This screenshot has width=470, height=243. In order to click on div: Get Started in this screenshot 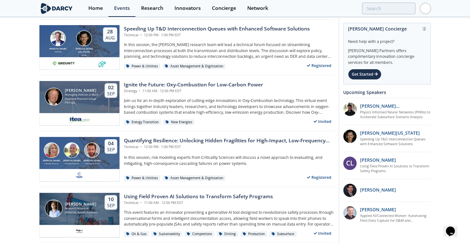, I will do `click(365, 74)`.